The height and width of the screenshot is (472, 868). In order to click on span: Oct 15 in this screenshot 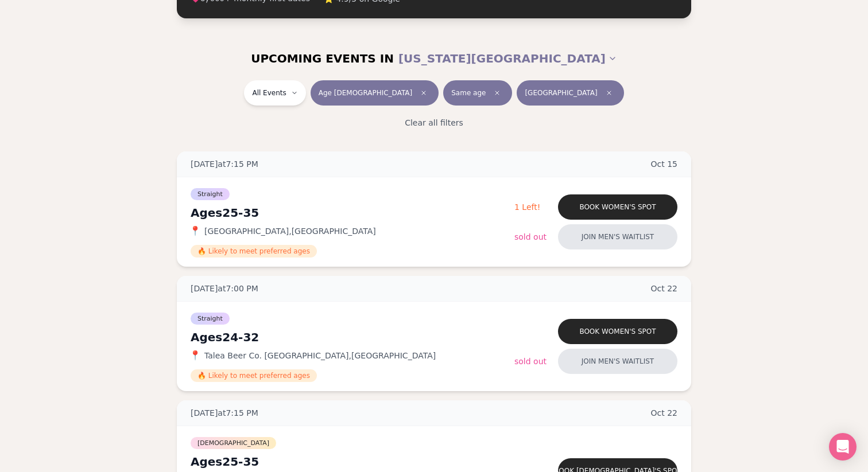, I will do `click(664, 164)`.